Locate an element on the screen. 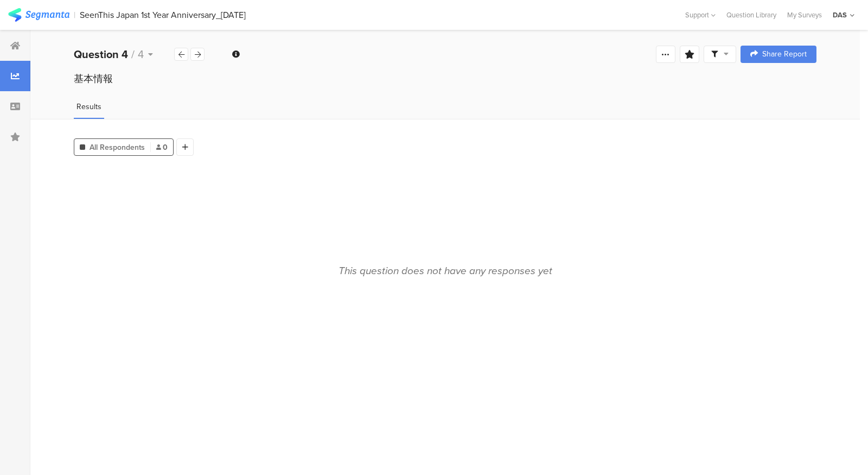  span: All Respondents is located at coordinates (117, 147).